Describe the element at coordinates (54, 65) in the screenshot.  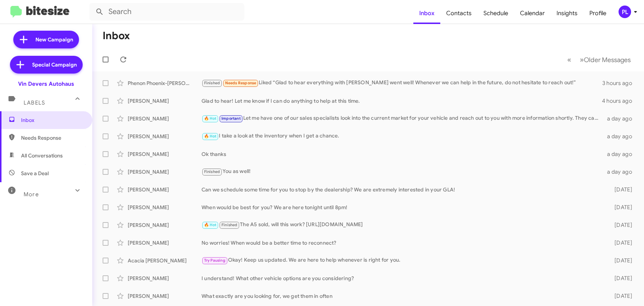
I see `span: Special Campaign` at that location.